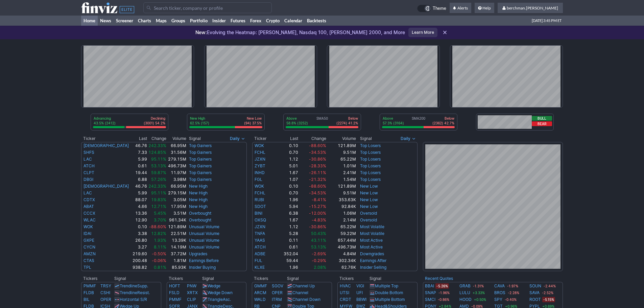 The image size is (644, 308). Describe the element at coordinates (220, 292) in the screenshot. I see `a: Wedge Down` at that location.